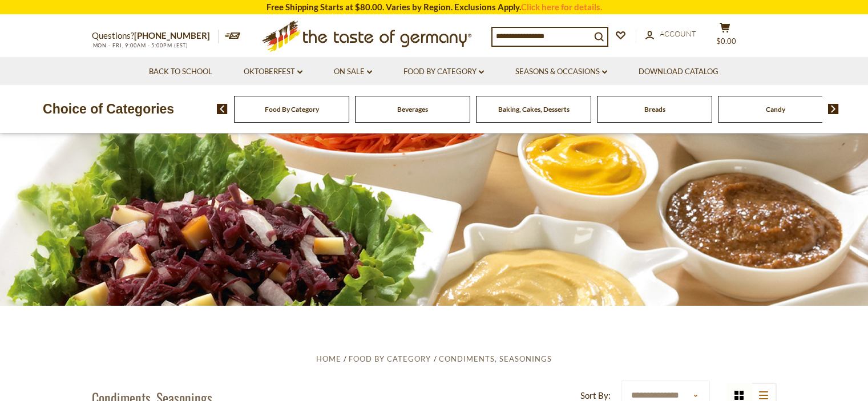  I want to click on a: Download Catalog, so click(678, 72).